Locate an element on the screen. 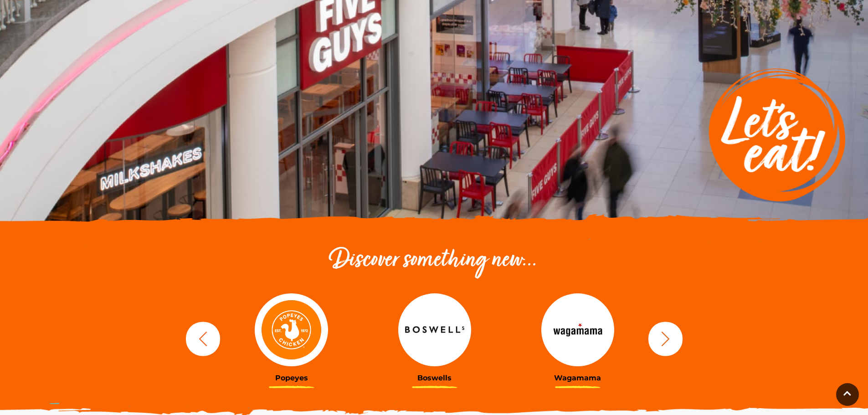 The image size is (868, 415). h3: Boswells is located at coordinates (435, 378).